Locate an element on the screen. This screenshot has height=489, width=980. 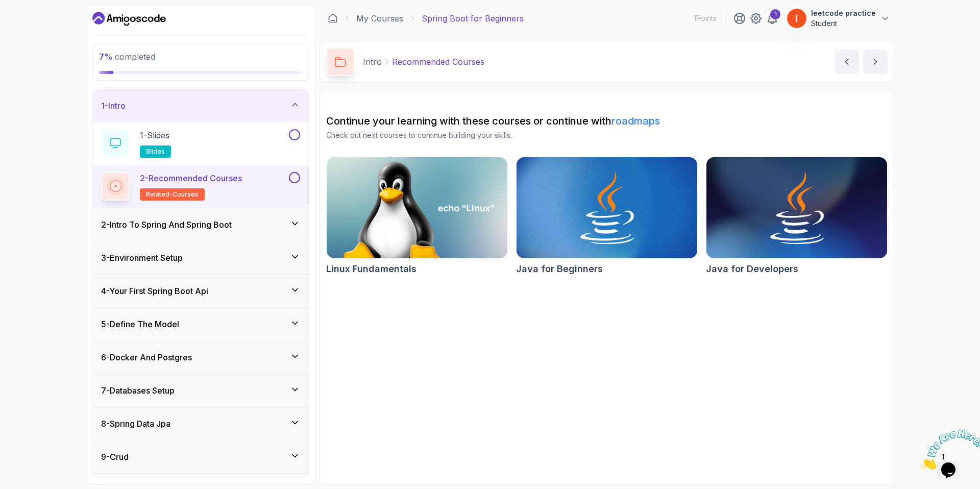
h3: 3 - Environment Setup is located at coordinates (142, 258).